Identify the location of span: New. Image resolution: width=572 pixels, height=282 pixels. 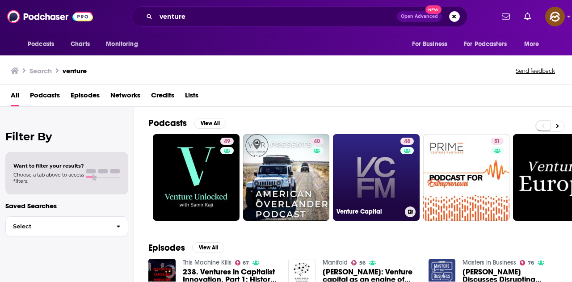
(434, 9).